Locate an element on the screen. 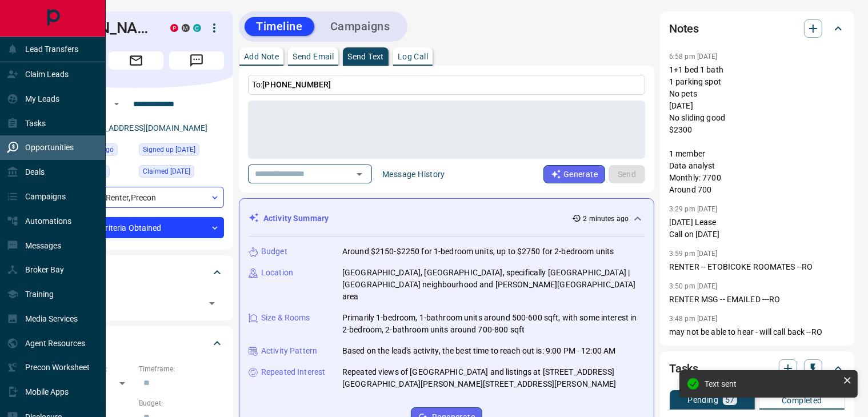 This screenshot has height=417, width=868. p: RENTER MSG -- EMAILED ---RO is located at coordinates (757, 299).